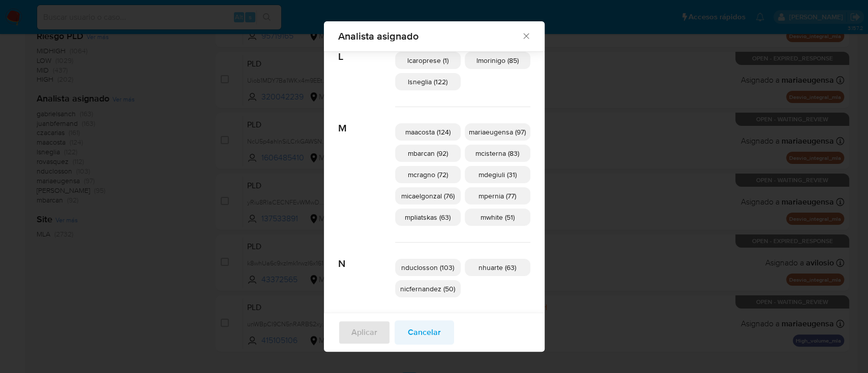  What do you see at coordinates (428, 268) in the screenshot?
I see `div: nduclosson (103)` at bounding box center [428, 268].